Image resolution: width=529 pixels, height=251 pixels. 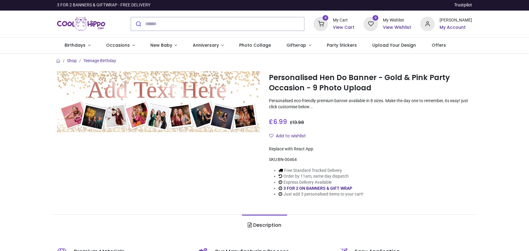 What do you see at coordinates (397, 28) in the screenshot?
I see `h6: View Wishlist` at bounding box center [397, 28].